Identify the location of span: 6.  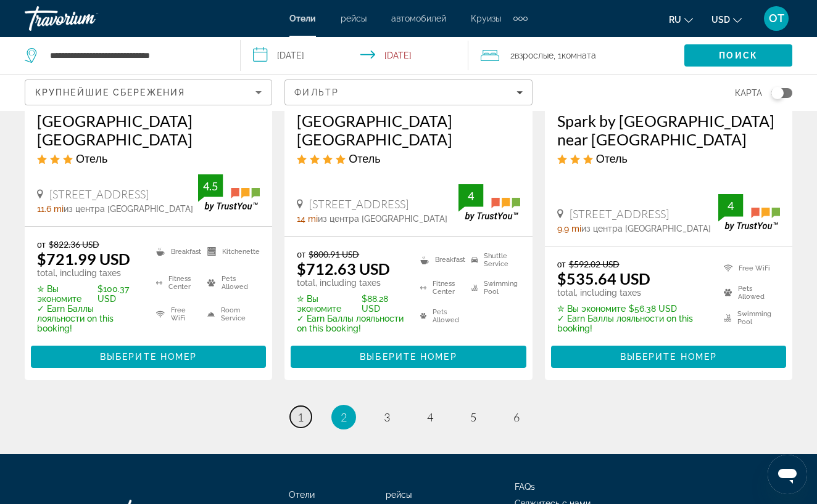
(516, 417).